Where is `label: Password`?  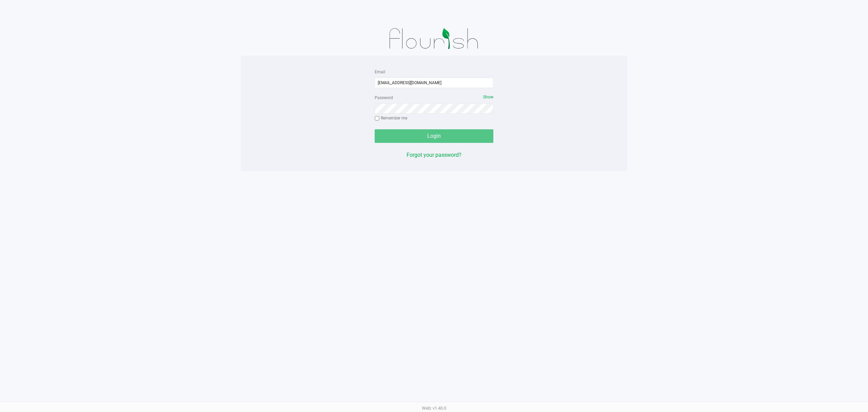 label: Password is located at coordinates (384, 98).